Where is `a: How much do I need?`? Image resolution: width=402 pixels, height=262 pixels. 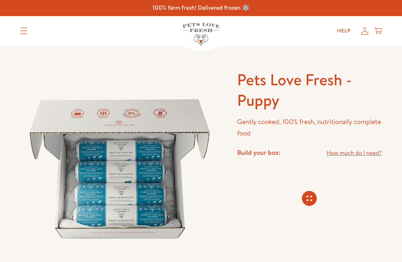 a: How much do I need? is located at coordinates (354, 153).